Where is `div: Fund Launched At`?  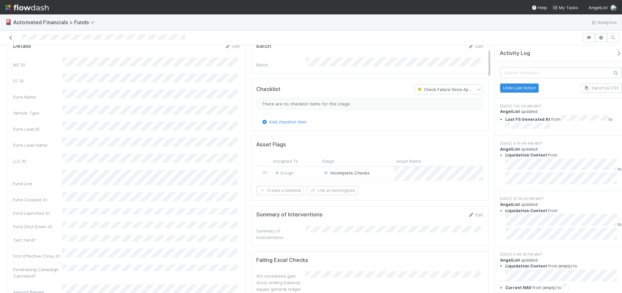 div: Fund Launched At is located at coordinates (38, 213).